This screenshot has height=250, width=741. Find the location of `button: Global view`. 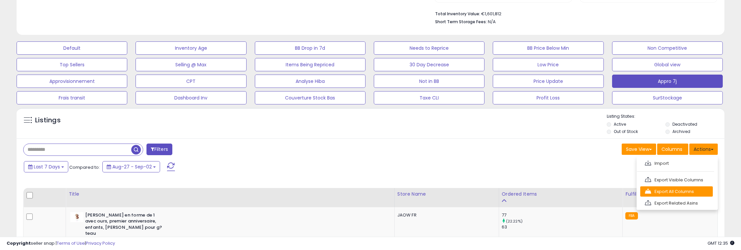

button: Global view is located at coordinates (668, 65).